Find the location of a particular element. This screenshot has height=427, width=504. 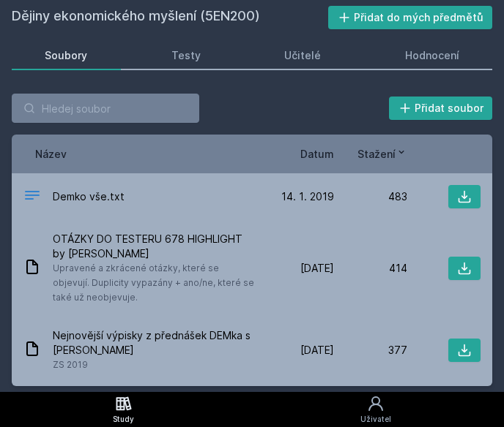

span: ZS 2019 is located at coordinates (154, 365).